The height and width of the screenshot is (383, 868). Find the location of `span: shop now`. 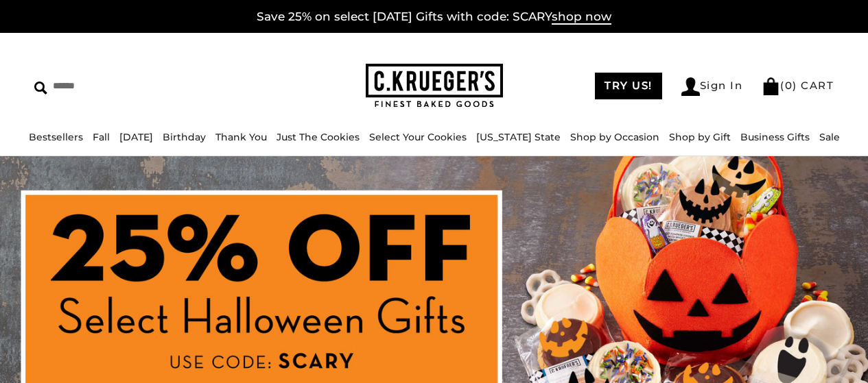

span: shop now is located at coordinates (581, 17).